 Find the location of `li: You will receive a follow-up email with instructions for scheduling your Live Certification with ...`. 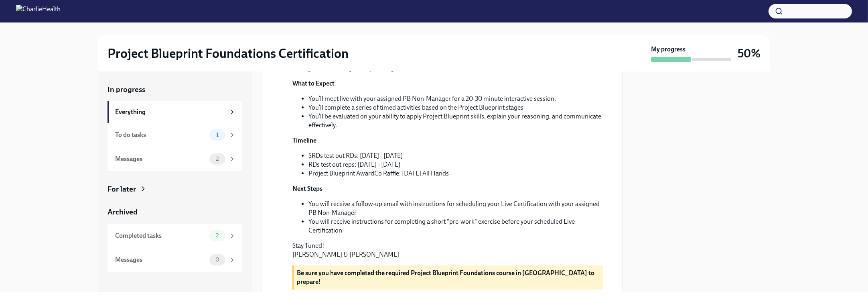

li: You will receive a follow-up email with instructions for scheduling your Live Certification with ... is located at coordinates (456, 208).